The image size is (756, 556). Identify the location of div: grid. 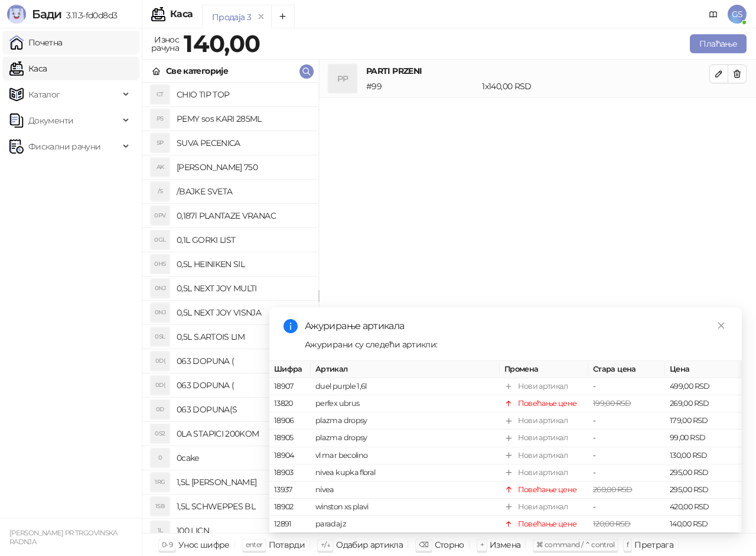
(230, 308).